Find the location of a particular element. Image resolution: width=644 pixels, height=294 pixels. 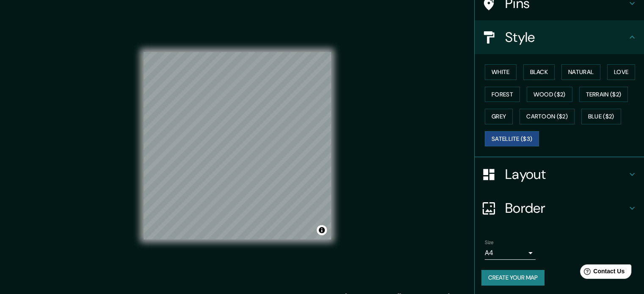

button: Forest is located at coordinates (502, 94).